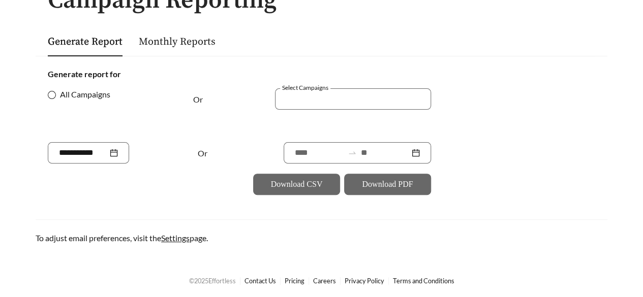 This screenshot has width=643, height=297. What do you see at coordinates (177, 42) in the screenshot?
I see `a: Monthly Reports` at bounding box center [177, 42].